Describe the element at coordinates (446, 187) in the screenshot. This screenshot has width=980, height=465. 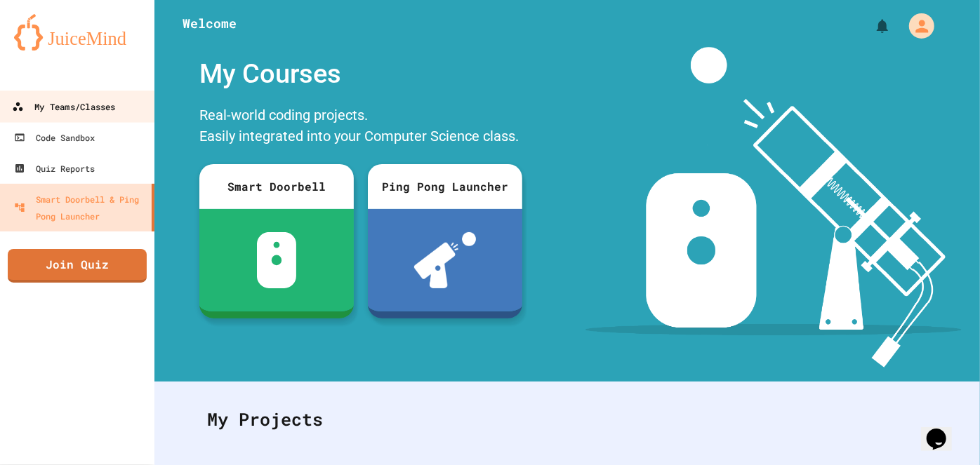
I see `div: Ping Pong Launcher` at that location.